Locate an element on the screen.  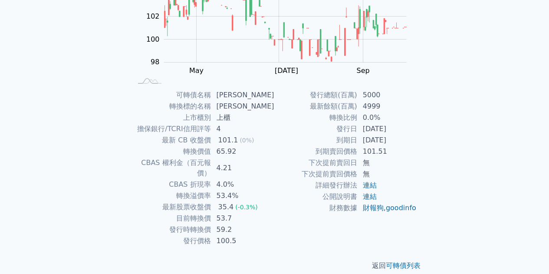
tspan: 98 is located at coordinates (155, 62).